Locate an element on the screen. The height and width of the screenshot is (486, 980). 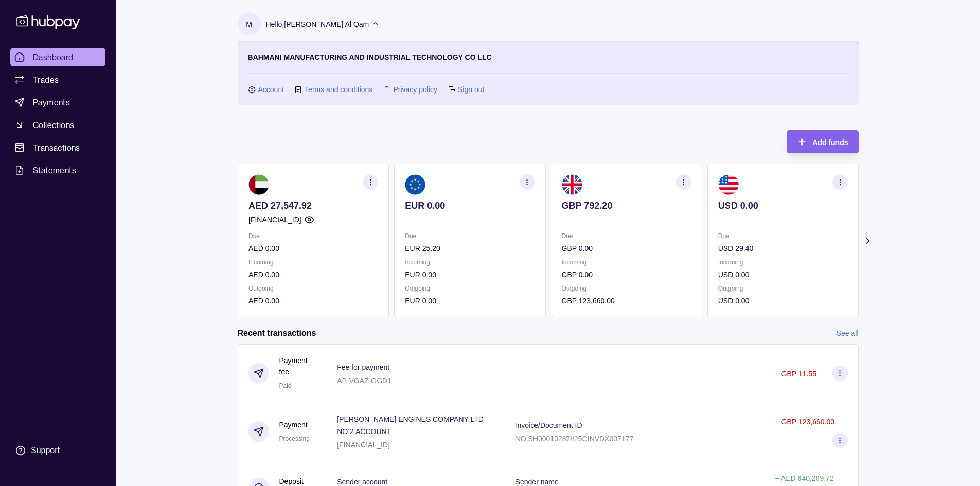
a: Privacy policy is located at coordinates (415, 89).